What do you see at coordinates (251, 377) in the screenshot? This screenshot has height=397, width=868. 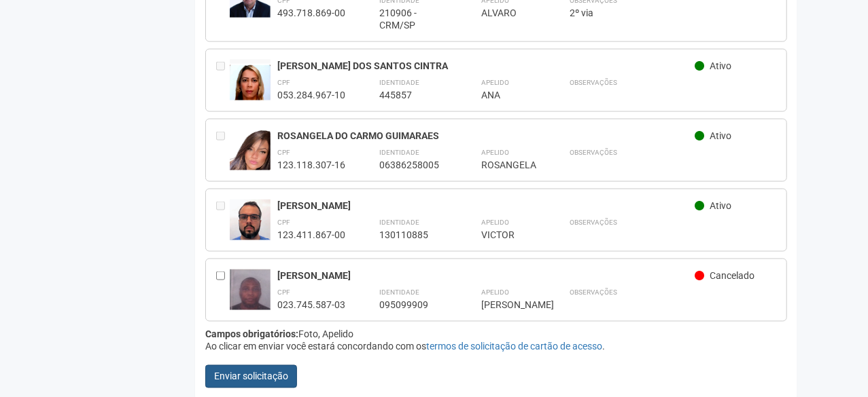 I see `button: Enviar solicitação` at bounding box center [251, 377].